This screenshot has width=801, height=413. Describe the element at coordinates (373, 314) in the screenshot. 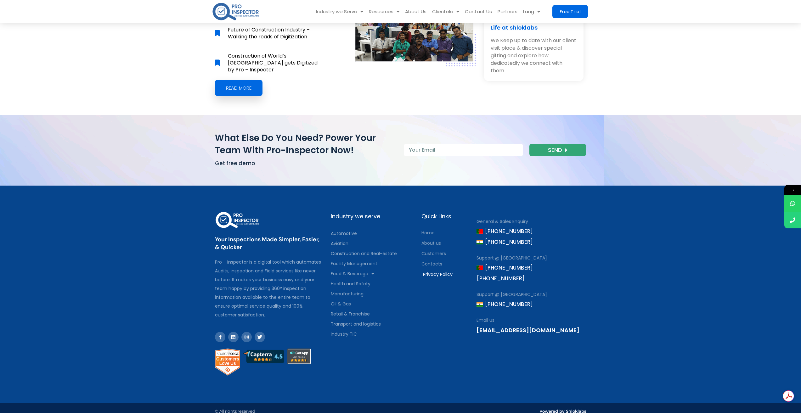

I see `a: Retail & Franchise` at that location.